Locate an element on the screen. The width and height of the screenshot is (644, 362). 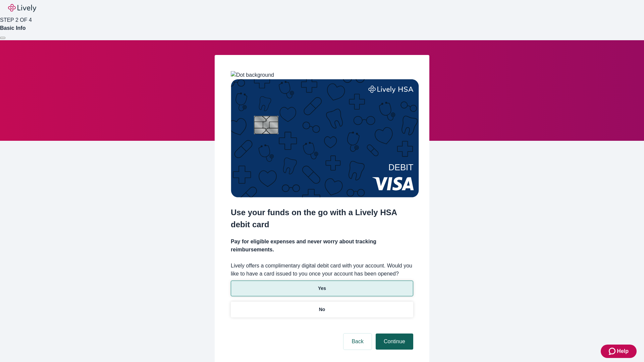
img: Lively is located at coordinates (22, 8).